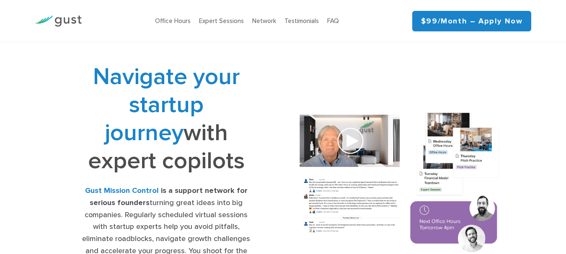  Describe the element at coordinates (221, 21) in the screenshot. I see `a: Expert Sessions` at that location.